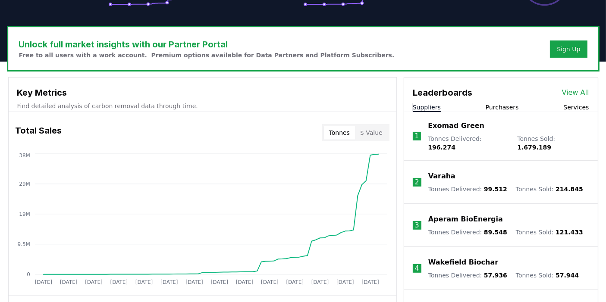 Image resolution: width=606 pixels, height=302 pixels. I want to click on a: Wakefield Biochar, so click(463, 263).